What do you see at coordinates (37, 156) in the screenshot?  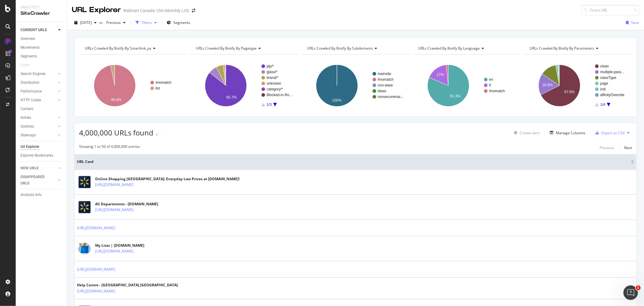 I see `div: Explorer Bookmarks` at bounding box center [37, 156].